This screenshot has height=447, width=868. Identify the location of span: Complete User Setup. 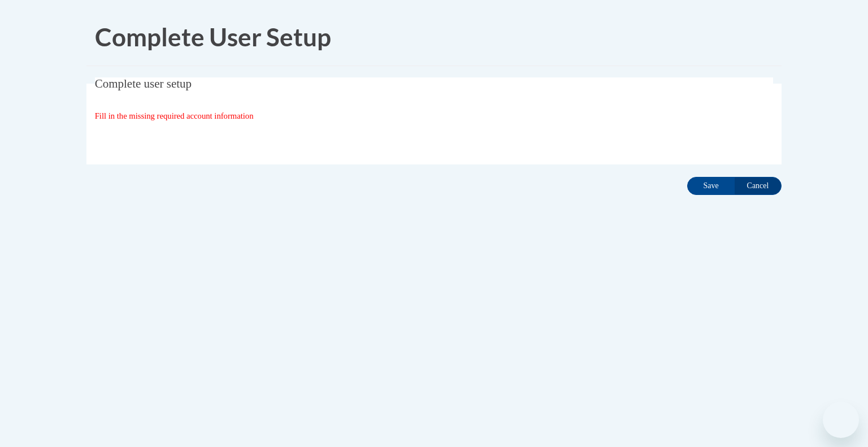
(213, 37).